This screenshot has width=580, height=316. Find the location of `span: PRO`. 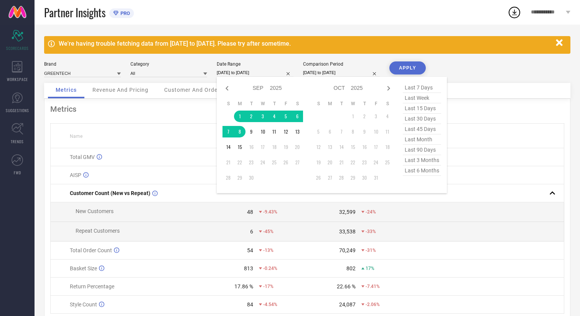

span: PRO is located at coordinates (124, 13).